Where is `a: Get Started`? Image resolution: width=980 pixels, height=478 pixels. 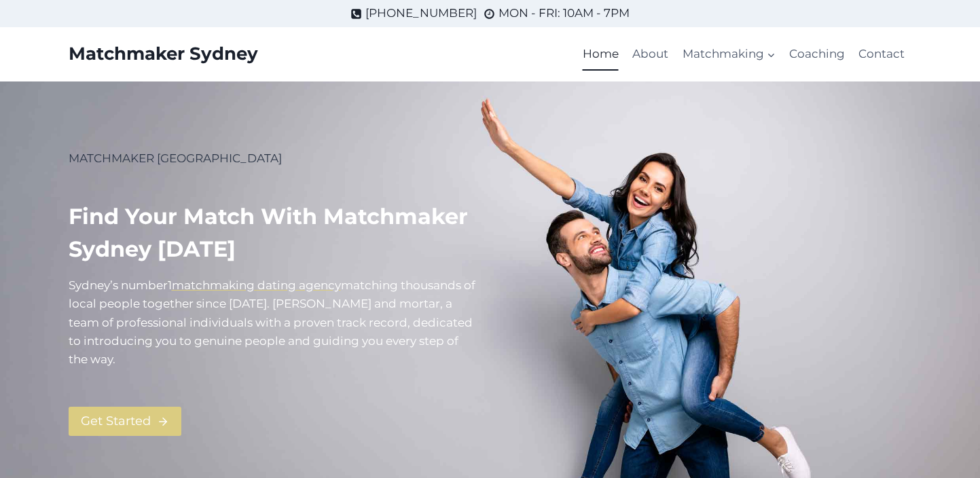 a: Get Started is located at coordinates (125, 421).